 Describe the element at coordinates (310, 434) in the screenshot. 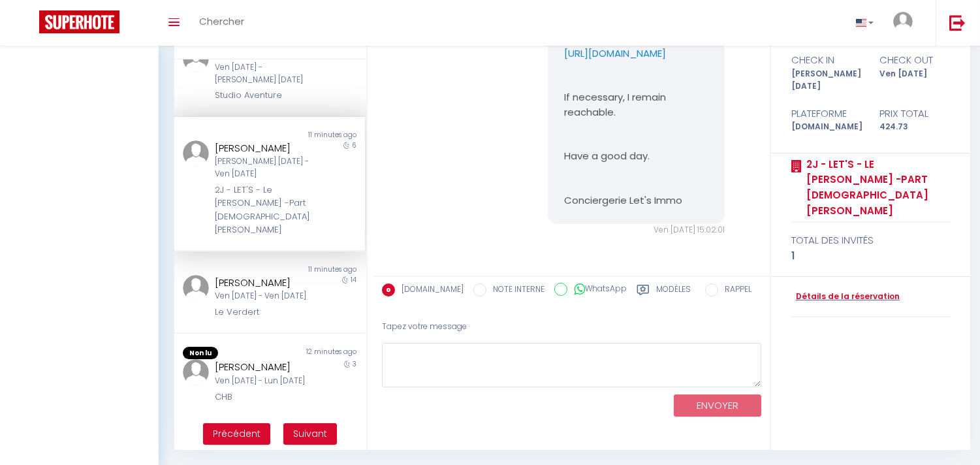

I see `button: Next` at that location.